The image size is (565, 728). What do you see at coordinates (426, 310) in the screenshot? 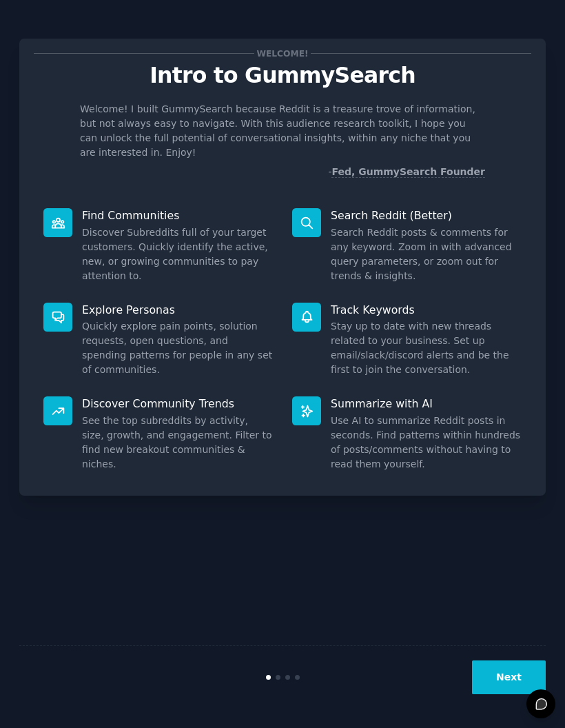
I see `p: Track Keywords` at bounding box center [426, 310].